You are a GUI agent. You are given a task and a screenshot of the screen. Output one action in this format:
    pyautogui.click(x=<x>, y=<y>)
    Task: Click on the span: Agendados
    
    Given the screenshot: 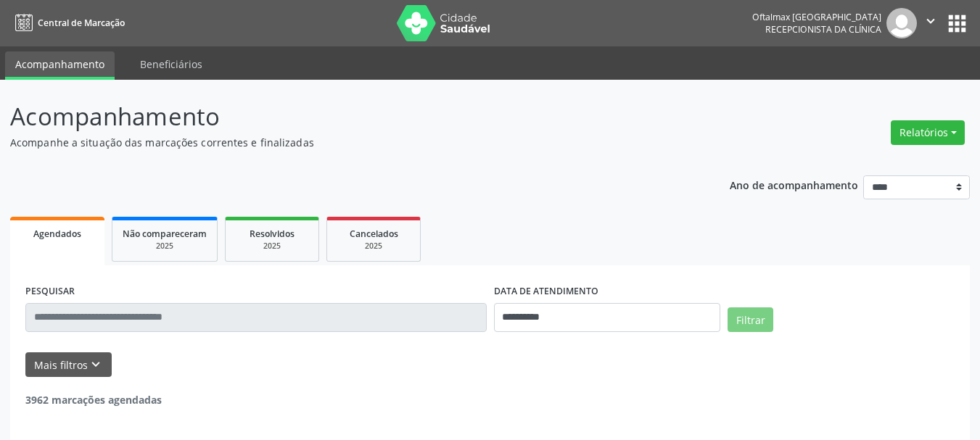 What is the action you would take?
    pyautogui.click(x=58, y=234)
    